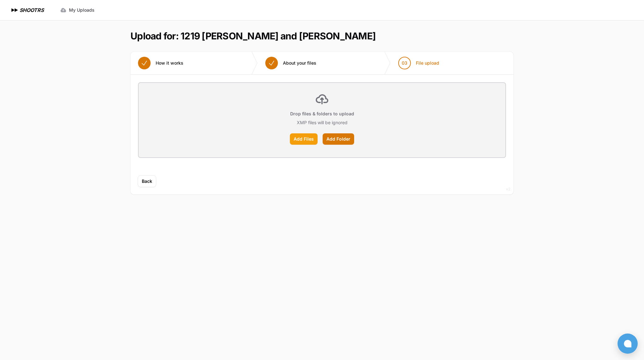 This screenshot has width=644, height=360. Describe the element at coordinates (404, 63) in the screenshot. I see `span: 03` at that location.